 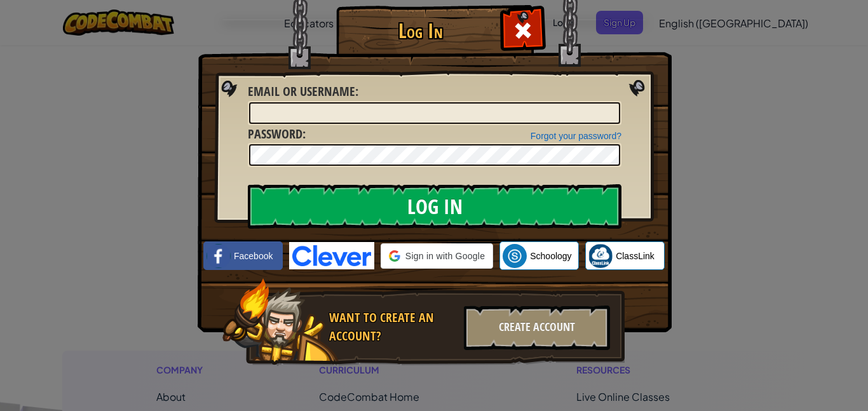 What do you see at coordinates (332, 255) in the screenshot?
I see `img: clever-logo-blue.png` at bounding box center [332, 255].